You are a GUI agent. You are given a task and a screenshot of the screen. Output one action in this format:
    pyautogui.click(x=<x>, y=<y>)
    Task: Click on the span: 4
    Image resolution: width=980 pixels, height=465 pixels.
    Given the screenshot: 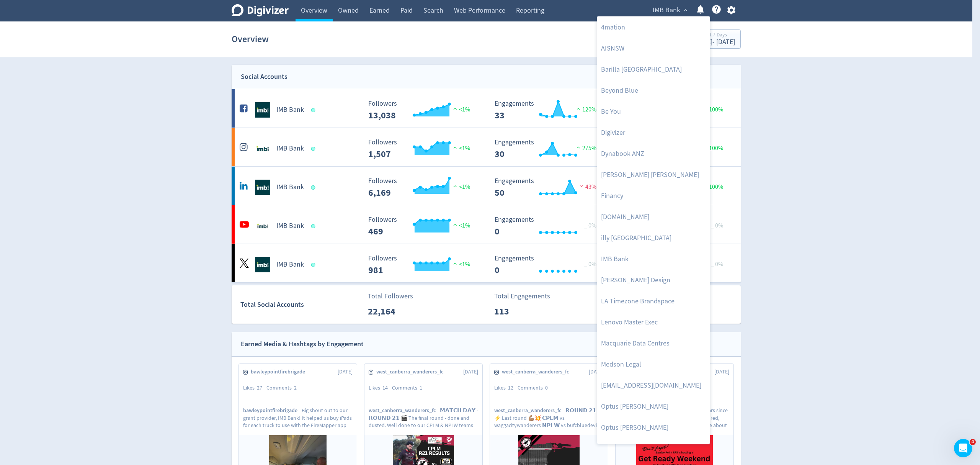 What is the action you would take?
    pyautogui.click(x=972, y=442)
    